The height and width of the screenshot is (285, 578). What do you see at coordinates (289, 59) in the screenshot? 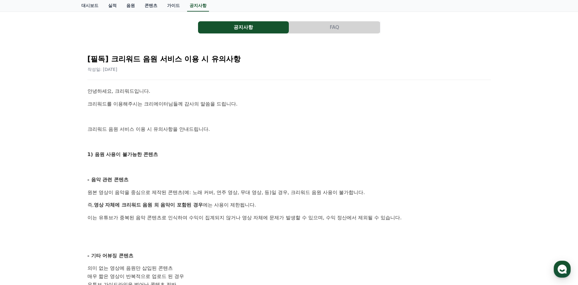
I see `h2: [필독] 크리워드 음원 서비스 이용 시 유의사항` at bounding box center [289, 59].